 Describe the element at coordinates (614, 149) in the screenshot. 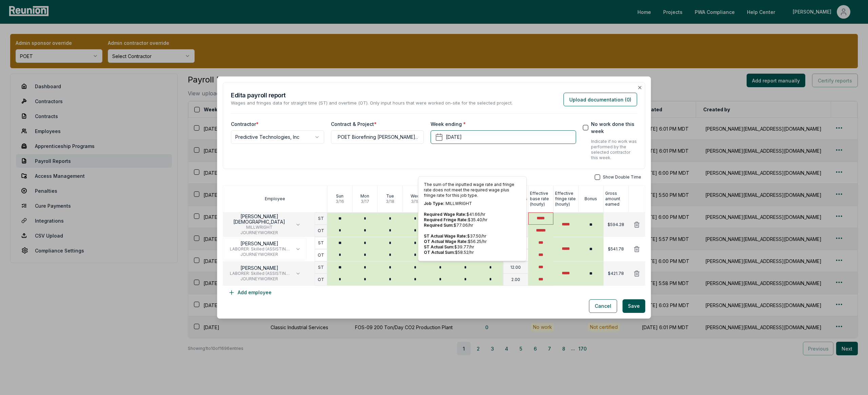

I see `p: Indicate if no work was performed by the selected contractor this week.` at that location.